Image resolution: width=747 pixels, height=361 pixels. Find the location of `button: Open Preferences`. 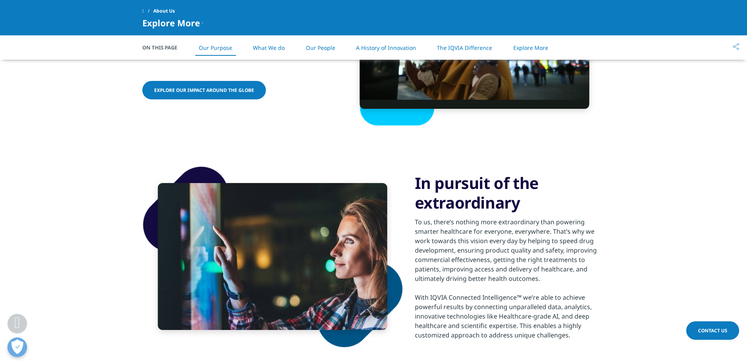

button: Open Preferences is located at coordinates (17, 347).